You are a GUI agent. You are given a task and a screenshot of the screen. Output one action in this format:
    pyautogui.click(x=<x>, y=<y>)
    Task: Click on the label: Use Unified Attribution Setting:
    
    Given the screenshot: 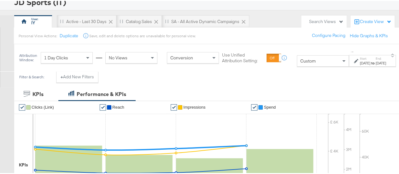 What is the action you would take?
    pyautogui.click(x=243, y=57)
    